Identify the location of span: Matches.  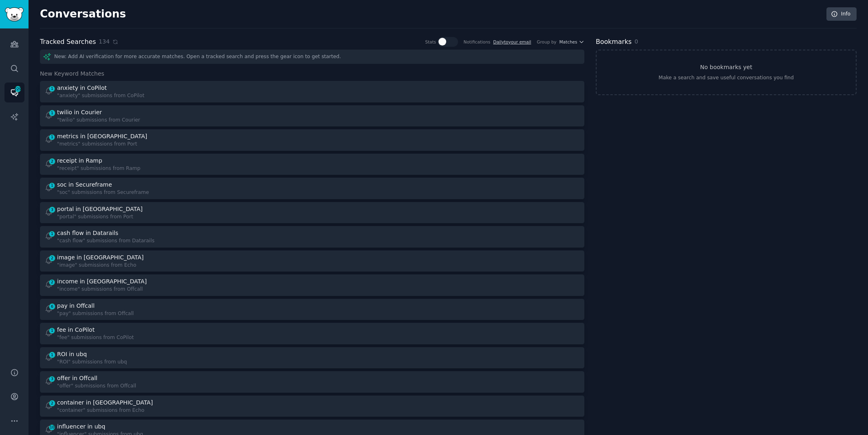
(568, 42).